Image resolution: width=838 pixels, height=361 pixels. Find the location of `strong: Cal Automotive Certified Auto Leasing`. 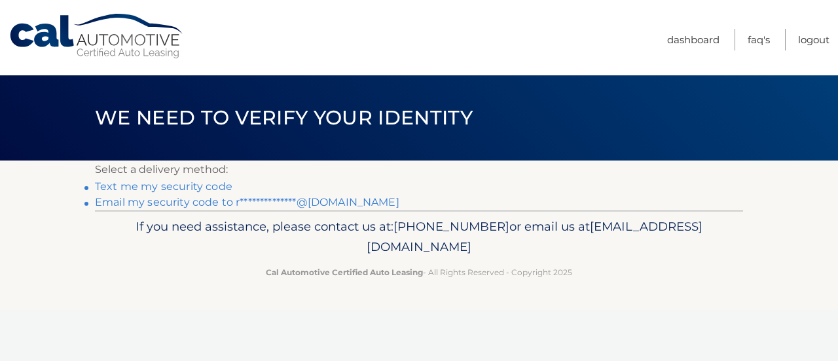

strong: Cal Automotive Certified Auto Leasing is located at coordinates (344, 272).